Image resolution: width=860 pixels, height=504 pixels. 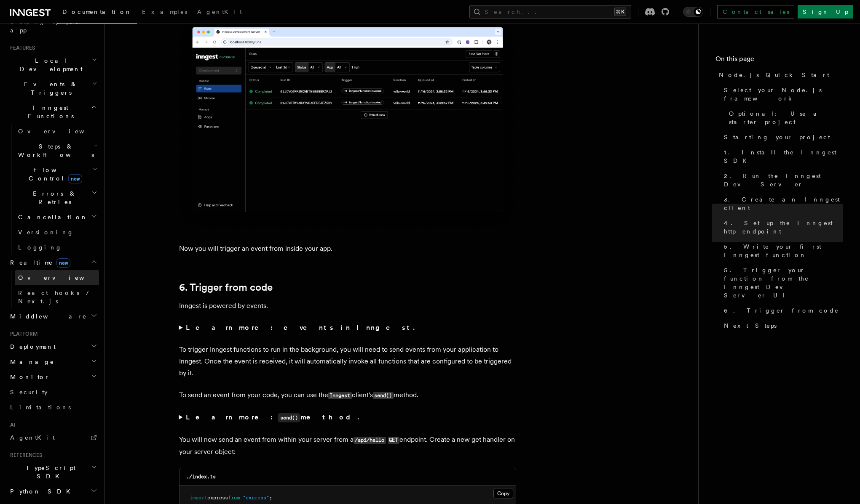 I want to click on span: Errors & Retries, so click(x=53, y=197).